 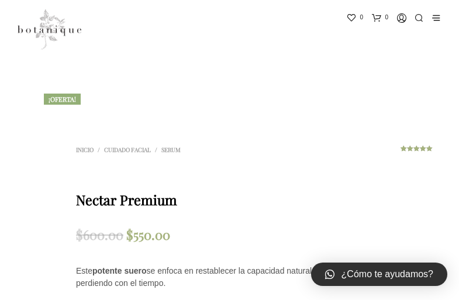 What do you see at coordinates (238, 200) in the screenshot?
I see `h1: Nectar Premium` at bounding box center [238, 200].